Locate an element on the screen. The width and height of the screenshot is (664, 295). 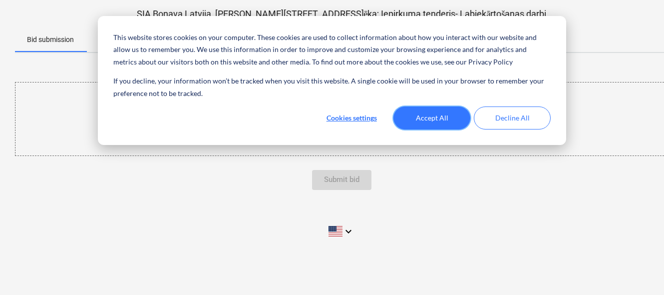
button: Accept All is located at coordinates (432, 118).